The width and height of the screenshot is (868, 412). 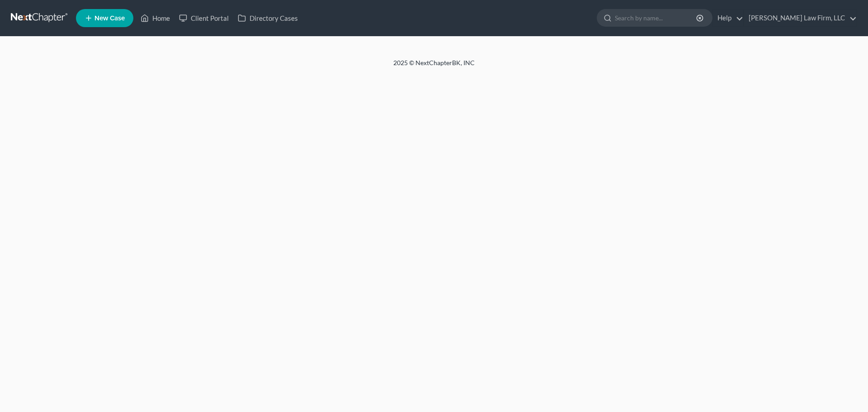 What do you see at coordinates (267, 18) in the screenshot?
I see `a: Directory Cases` at bounding box center [267, 18].